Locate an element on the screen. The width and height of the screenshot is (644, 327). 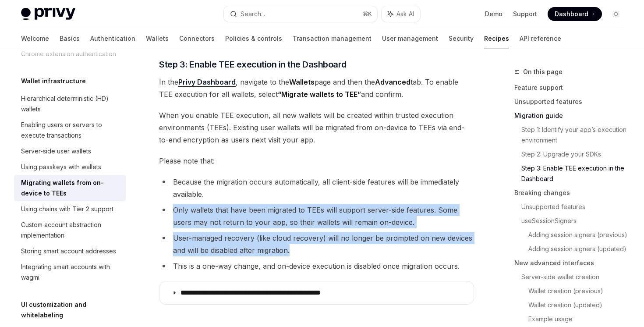
a: Authentication is located at coordinates (112, 38).